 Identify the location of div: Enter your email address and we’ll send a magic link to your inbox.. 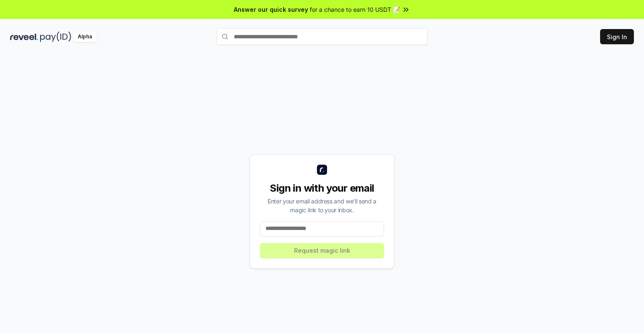
(322, 206).